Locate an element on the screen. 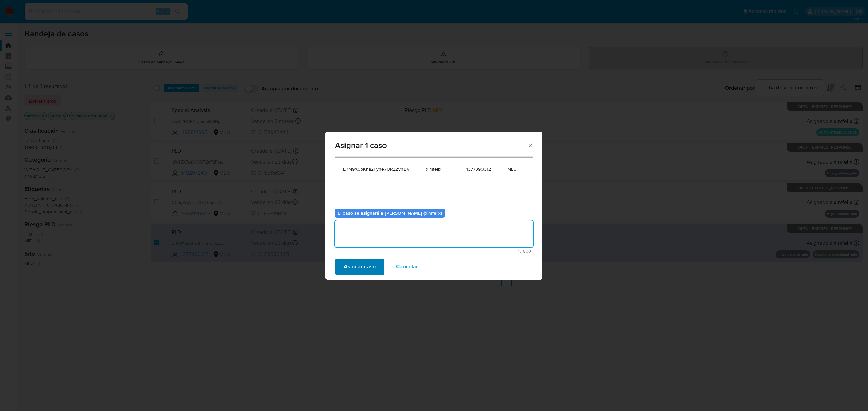 The image size is (868, 411). span: ximfelix is located at coordinates (438, 169).